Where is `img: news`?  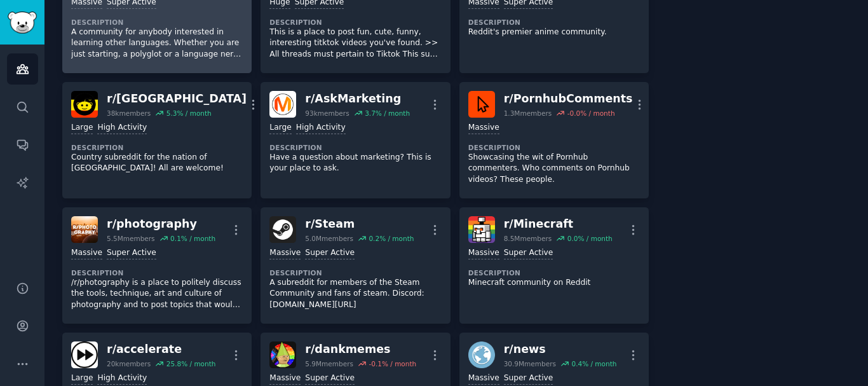
img: news is located at coordinates (482, 355).